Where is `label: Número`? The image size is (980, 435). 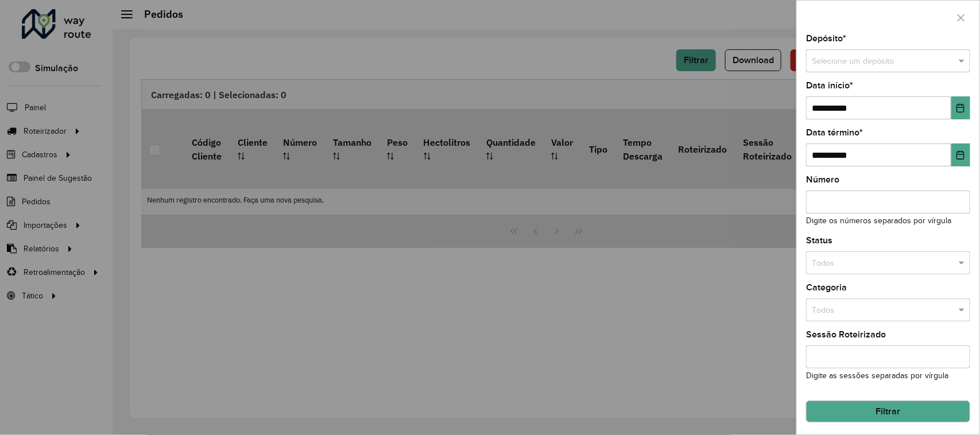
label: Número is located at coordinates (823, 180).